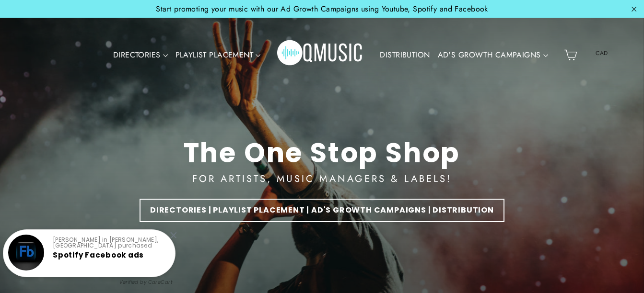 The width and height of the screenshot is (644, 293). What do you see at coordinates (493, 55) in the screenshot?
I see `a: AD'S GROWTH CAMPAIGNS` at bounding box center [493, 55].